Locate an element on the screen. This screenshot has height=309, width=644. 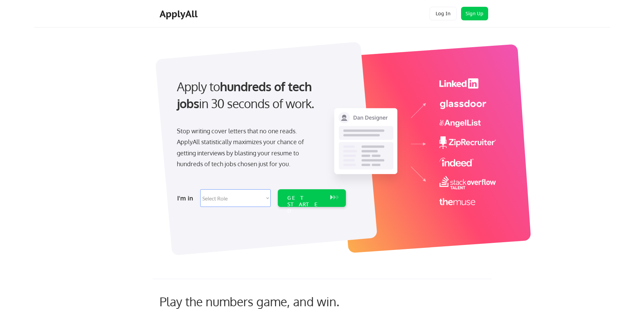
div: GET STARTED is located at coordinates (305, 205).